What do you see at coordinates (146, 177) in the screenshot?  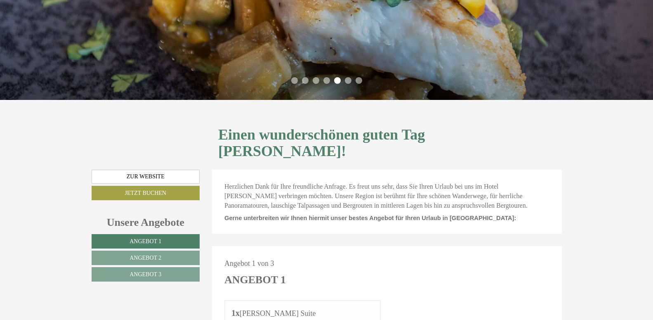 I see `a: Zur Website` at bounding box center [146, 177].